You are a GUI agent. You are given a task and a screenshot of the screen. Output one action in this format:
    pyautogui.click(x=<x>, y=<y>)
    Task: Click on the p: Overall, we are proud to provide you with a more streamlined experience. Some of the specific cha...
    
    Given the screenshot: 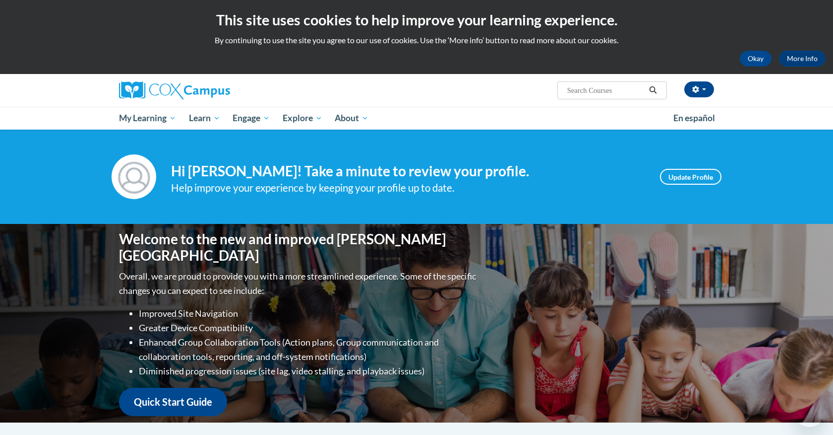 What is the action you would take?
    pyautogui.click(x=299, y=283)
    